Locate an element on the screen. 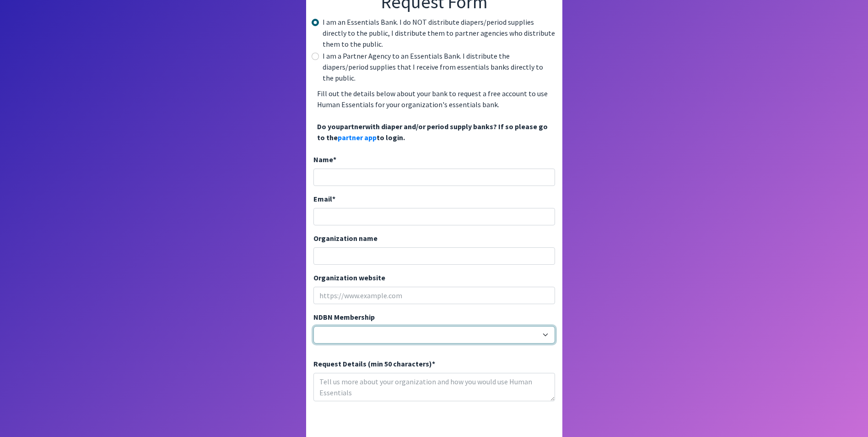  p: Fill out the details below about your bank to request a free account to use Human Essentials for ... is located at coordinates (434, 116).